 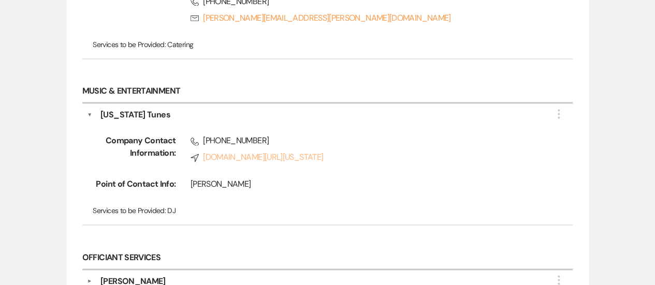 I want to click on h6: Officiant Services, so click(x=328, y=258).